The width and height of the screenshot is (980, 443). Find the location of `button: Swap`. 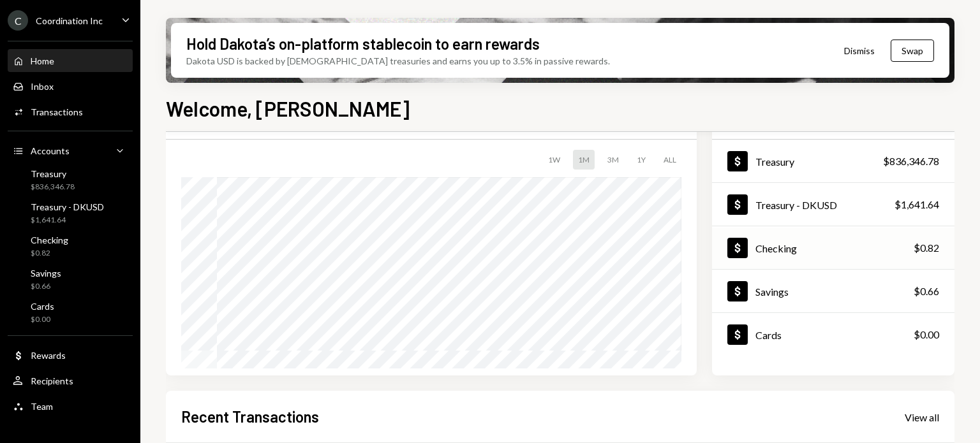

button: Swap is located at coordinates (913, 50).